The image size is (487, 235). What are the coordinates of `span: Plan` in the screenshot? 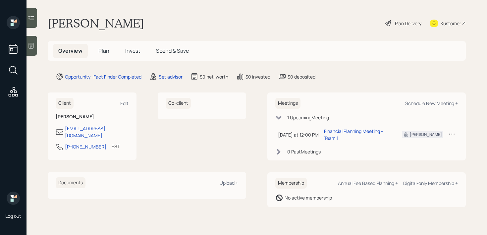 It's located at (104, 51).